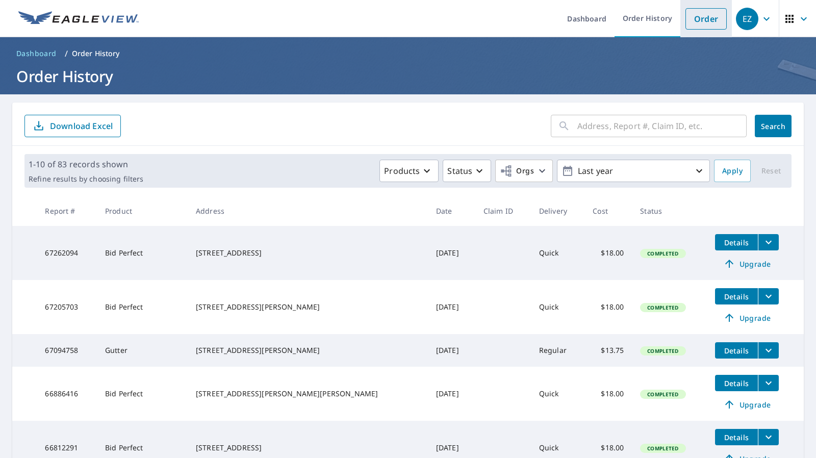  I want to click on p: Order History, so click(96, 54).